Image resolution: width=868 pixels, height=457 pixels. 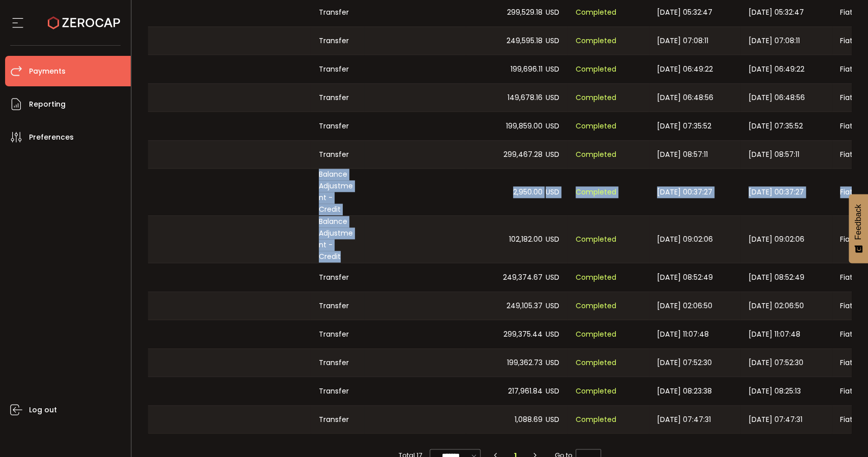 What do you see at coordinates (43, 410) in the screenshot?
I see `span: Log out` at bounding box center [43, 410].